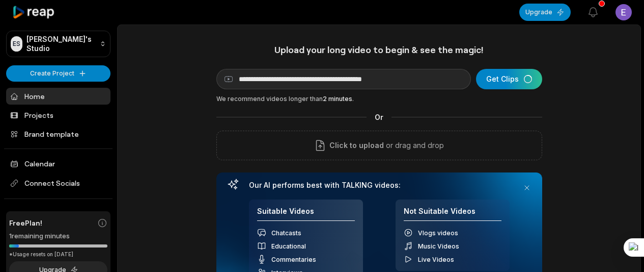 This screenshot has height=272, width=644. Describe the element at coordinates (379, 116) in the screenshot. I see `span: Or` at that location.